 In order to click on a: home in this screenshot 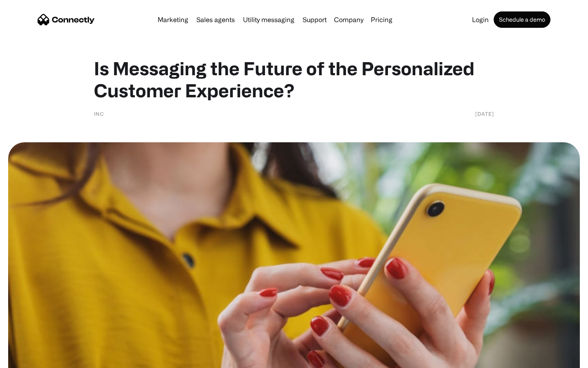, I will do `click(66, 19)`.